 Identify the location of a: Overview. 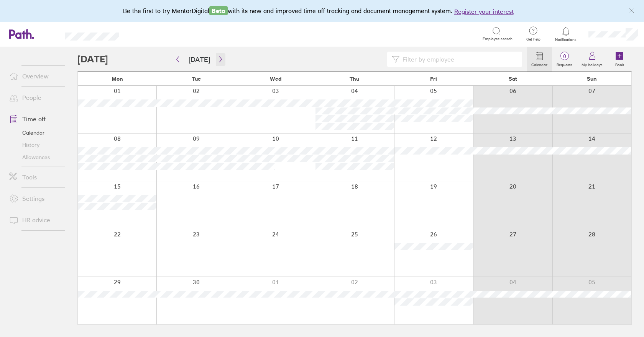
(34, 77).